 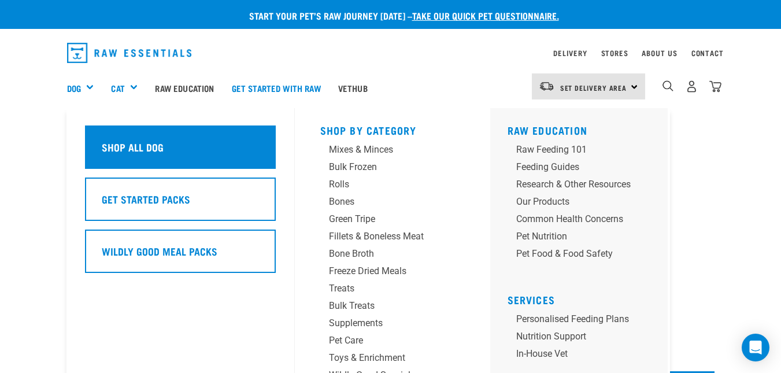 What do you see at coordinates (391, 53) in the screenshot?
I see `nav: dropdown navigation` at bounding box center [391, 53].